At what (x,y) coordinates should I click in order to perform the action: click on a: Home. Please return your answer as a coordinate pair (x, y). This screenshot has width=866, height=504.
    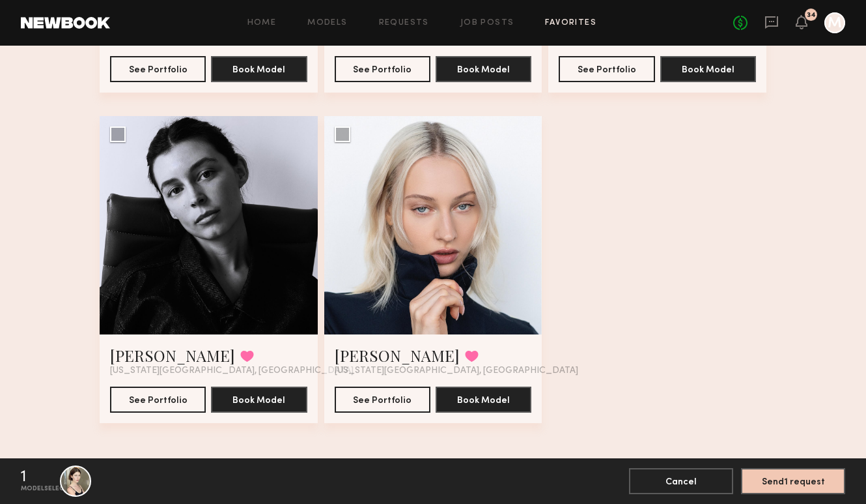
    Looking at the image, I should click on (262, 23).